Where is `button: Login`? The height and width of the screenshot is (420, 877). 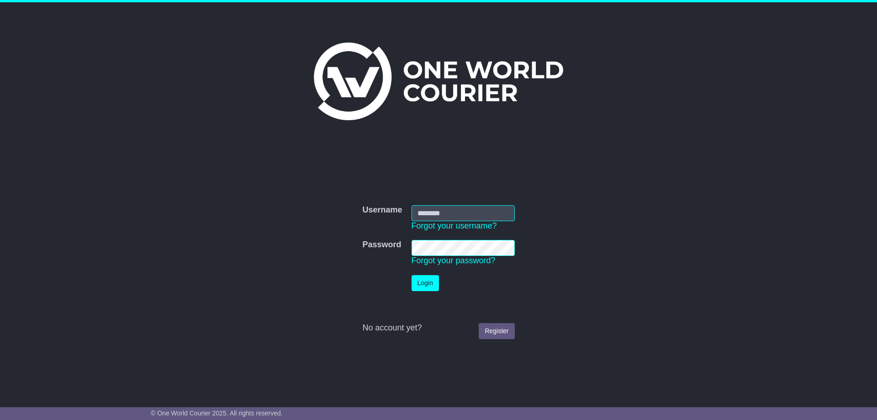
button: Login is located at coordinates (425, 283).